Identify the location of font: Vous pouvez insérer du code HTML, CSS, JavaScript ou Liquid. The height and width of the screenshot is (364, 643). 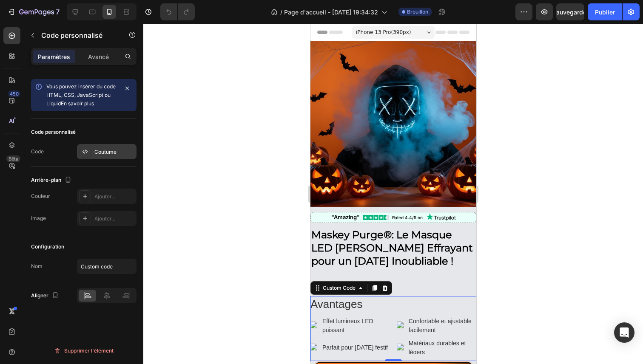
(81, 94).